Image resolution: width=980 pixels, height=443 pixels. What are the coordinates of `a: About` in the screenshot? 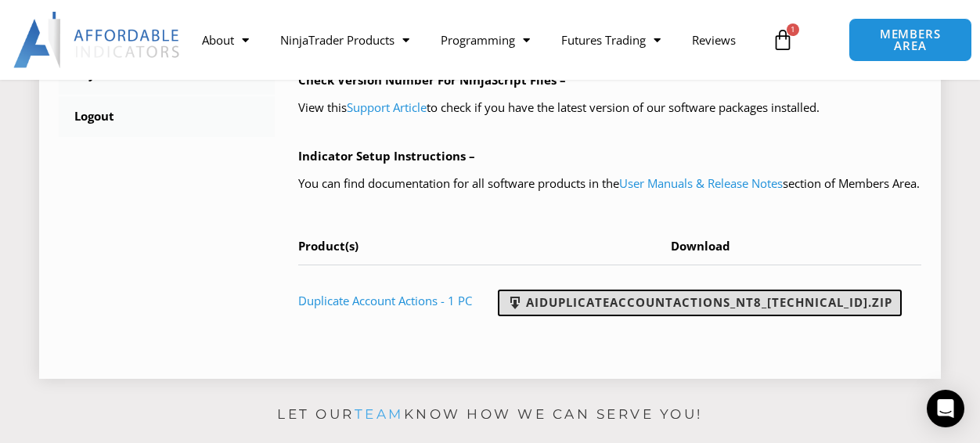 It's located at (226, 40).